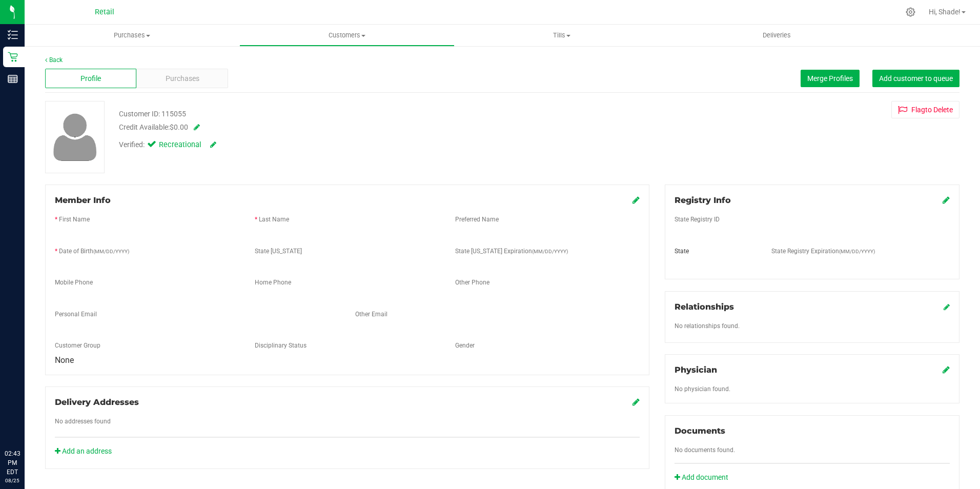  Describe the element at coordinates (703, 200) in the screenshot. I see `span: Registry Info` at that location.